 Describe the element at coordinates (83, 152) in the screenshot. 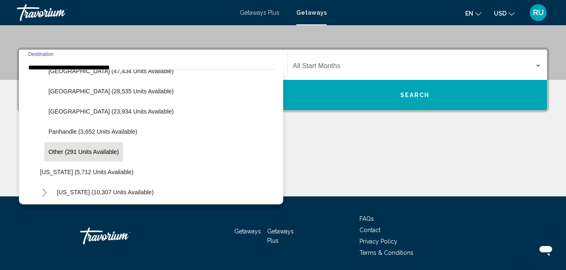

I see `button: Other (291 units available)` at that location.